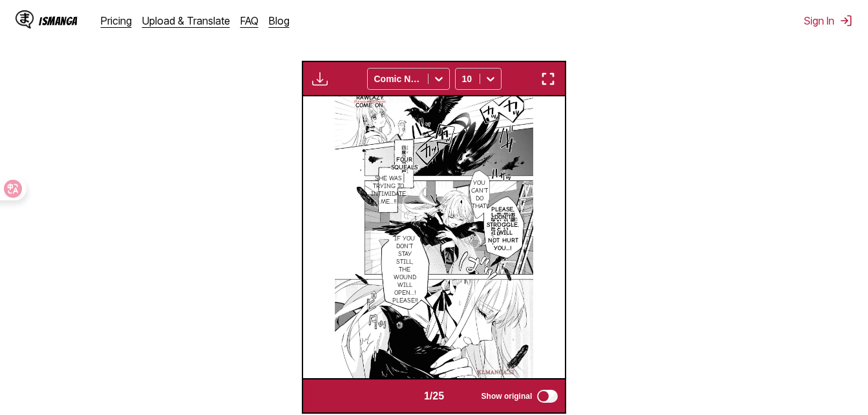 This screenshot has width=868, height=415. I want to click on img: Sign out, so click(846, 21).